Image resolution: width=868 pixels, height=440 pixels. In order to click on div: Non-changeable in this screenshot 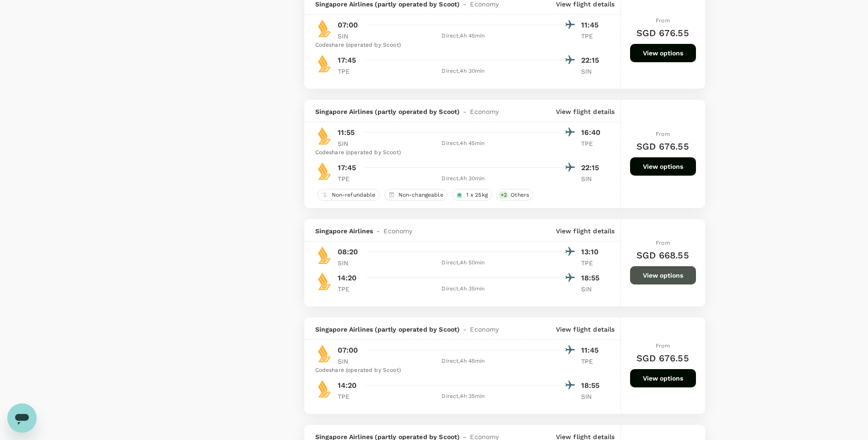, I will do `click(416, 195)`.